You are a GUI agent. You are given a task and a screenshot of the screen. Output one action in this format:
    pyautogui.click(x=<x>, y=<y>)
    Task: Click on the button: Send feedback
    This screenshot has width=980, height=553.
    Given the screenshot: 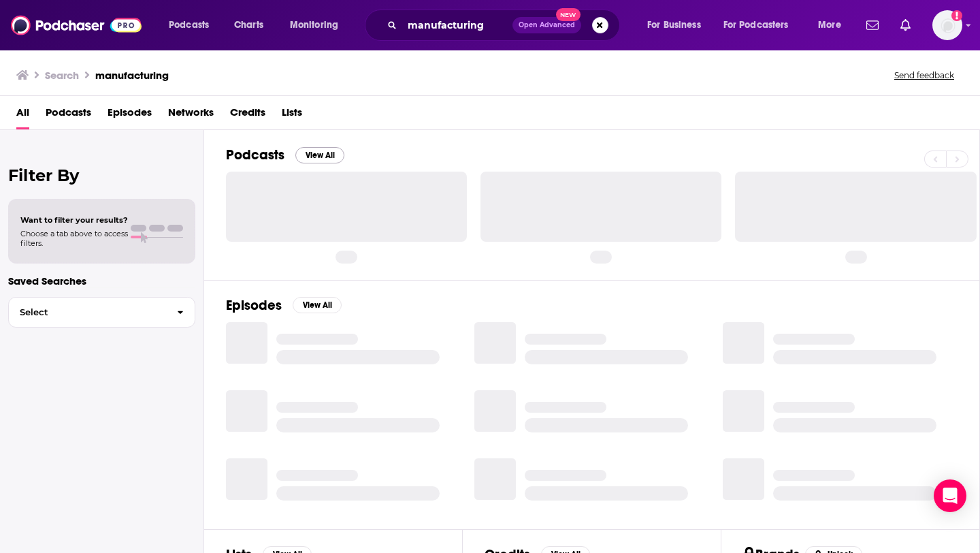 What is the action you would take?
    pyautogui.click(x=923, y=75)
    